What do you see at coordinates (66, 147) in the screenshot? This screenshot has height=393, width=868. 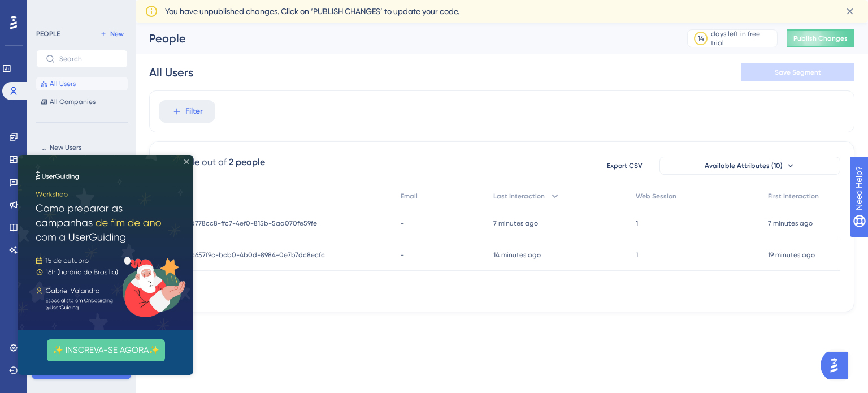 I see `span: New Users` at bounding box center [66, 147].